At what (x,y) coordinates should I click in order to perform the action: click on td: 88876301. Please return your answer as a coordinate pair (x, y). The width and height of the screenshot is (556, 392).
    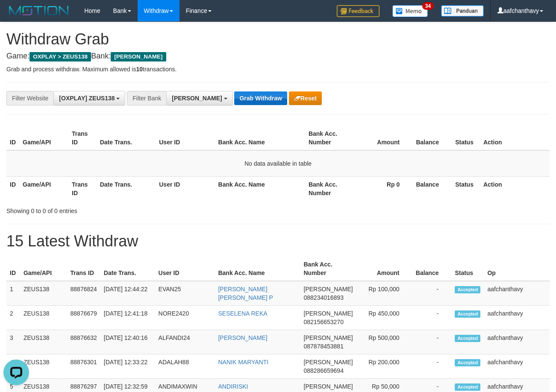
    Looking at the image, I should click on (84, 367).